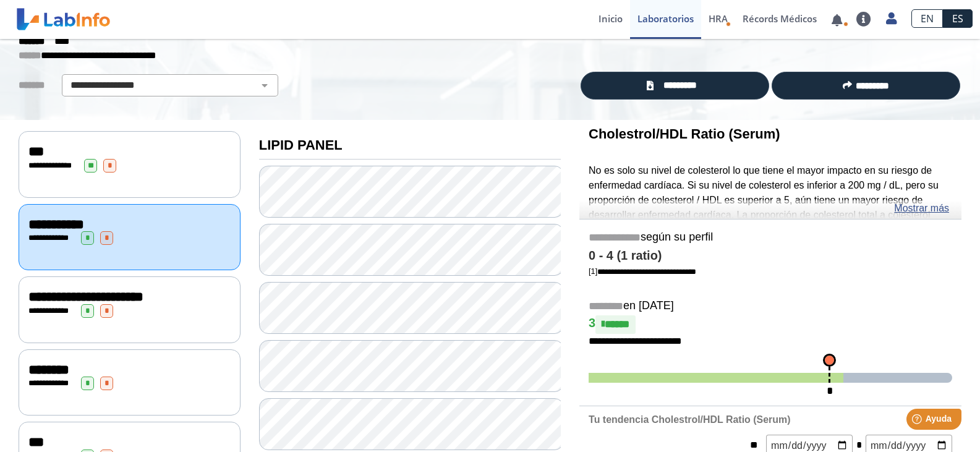 The width and height of the screenshot is (980, 452). Describe the element at coordinates (690, 419) in the screenshot. I see `b: Tu tendencia Cholestrol/HDL Ratio (Serum)` at that location.